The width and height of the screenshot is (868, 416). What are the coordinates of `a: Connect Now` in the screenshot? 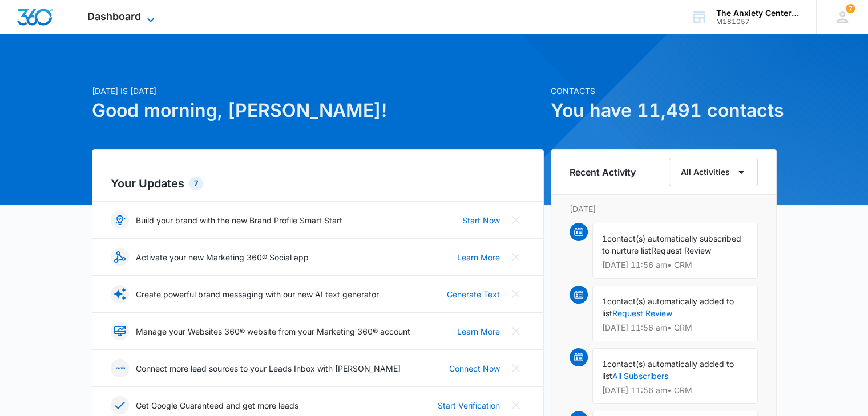 It's located at (474, 368).